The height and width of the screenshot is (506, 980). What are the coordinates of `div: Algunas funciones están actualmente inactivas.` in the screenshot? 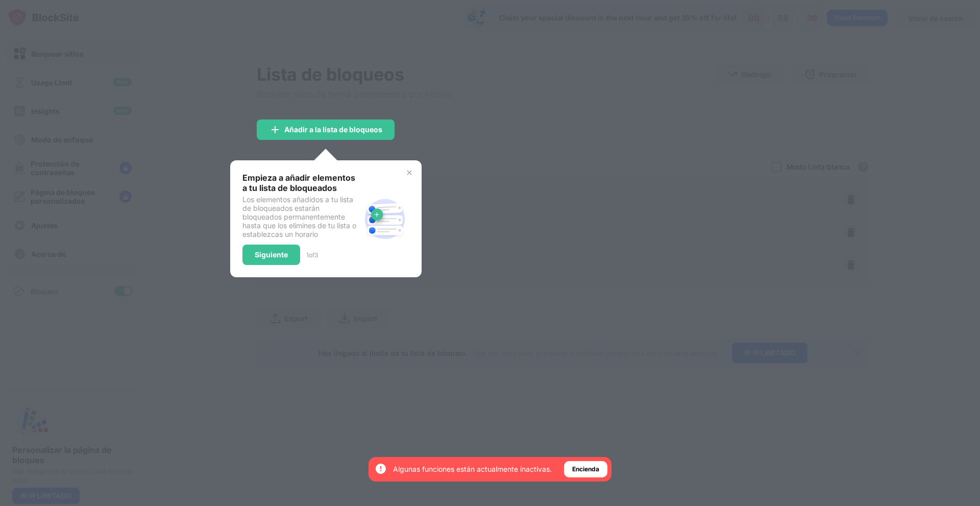 It's located at (472, 470).